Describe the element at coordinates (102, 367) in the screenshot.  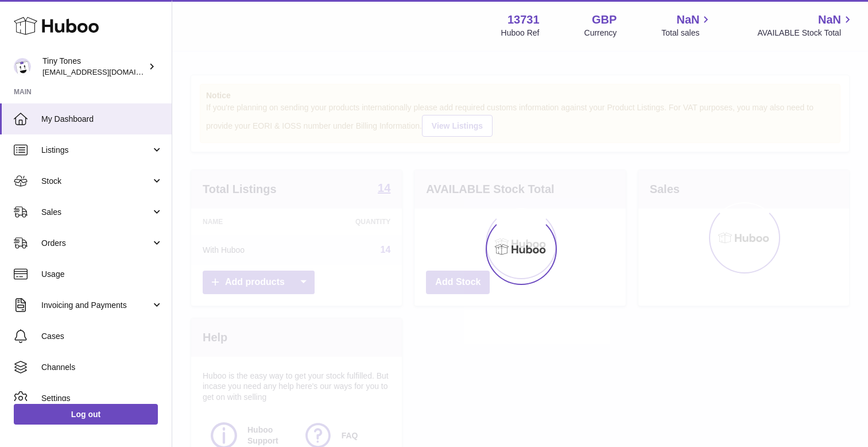
I see `span: Channels` at that location.